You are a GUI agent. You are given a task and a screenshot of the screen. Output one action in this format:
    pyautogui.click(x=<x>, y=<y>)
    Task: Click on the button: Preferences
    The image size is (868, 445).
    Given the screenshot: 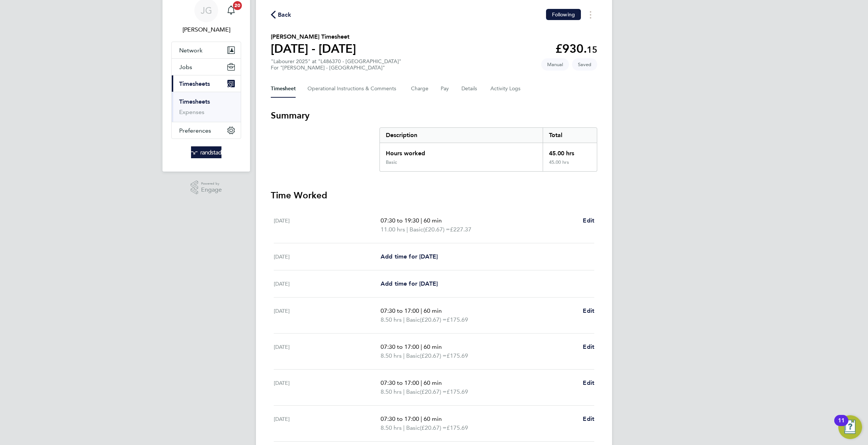 What is the action you would take?
    pyautogui.click(x=206, y=130)
    